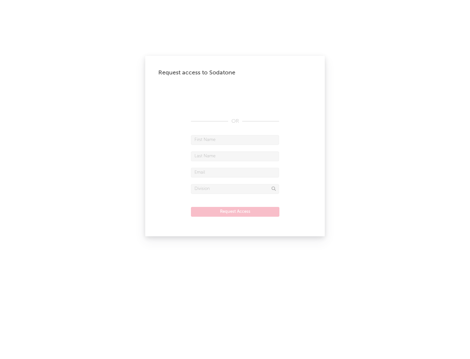  I want to click on input: Division, so click(235, 189).